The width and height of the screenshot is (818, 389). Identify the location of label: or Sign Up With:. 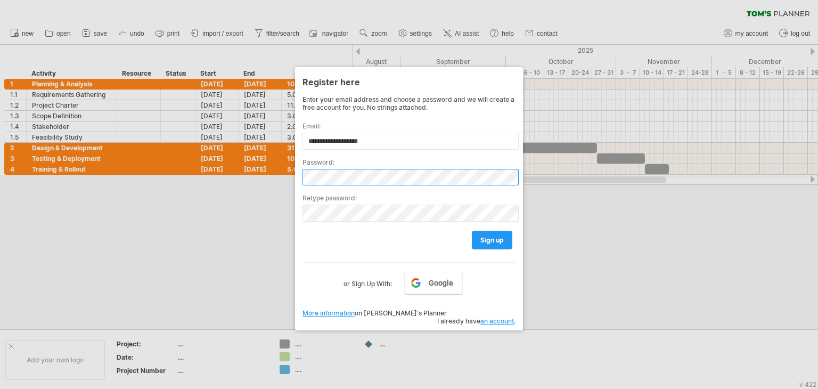
(368, 281).